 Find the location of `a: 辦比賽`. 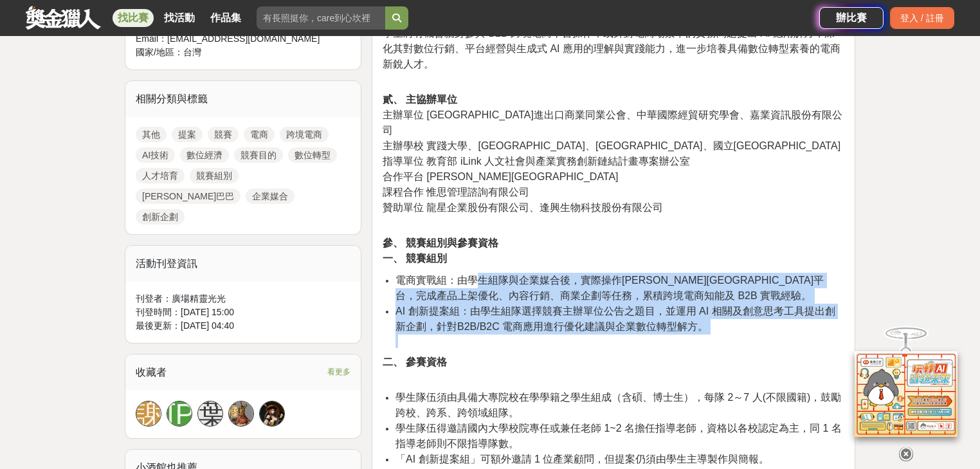

a: 辦比賽 is located at coordinates (851, 18).